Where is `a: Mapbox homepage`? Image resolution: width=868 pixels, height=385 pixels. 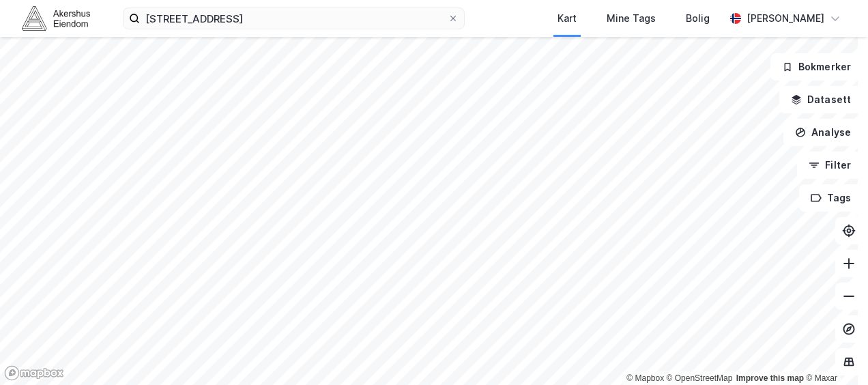
a: Mapbox homepage is located at coordinates (34, 373).